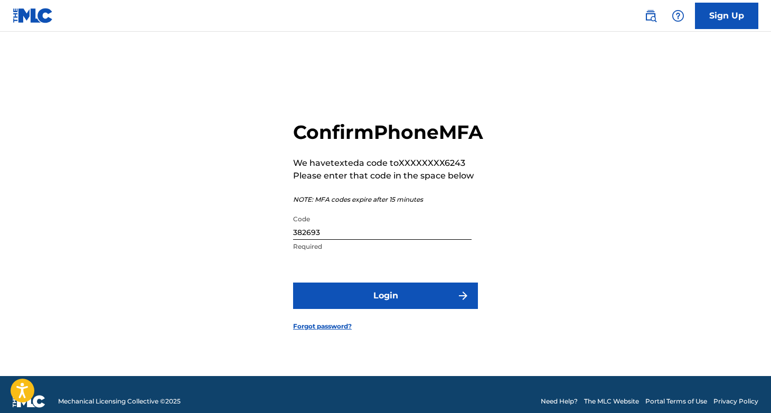 This screenshot has width=771, height=413. Describe the element at coordinates (119, 401) in the screenshot. I see `span: Mechanical Licensing Collective © 2025` at that location.